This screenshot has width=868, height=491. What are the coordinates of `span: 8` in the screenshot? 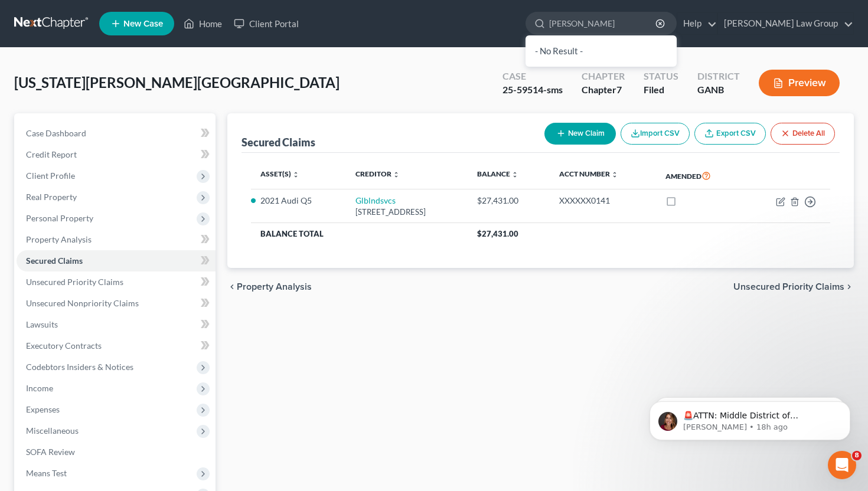 It's located at (857, 456).